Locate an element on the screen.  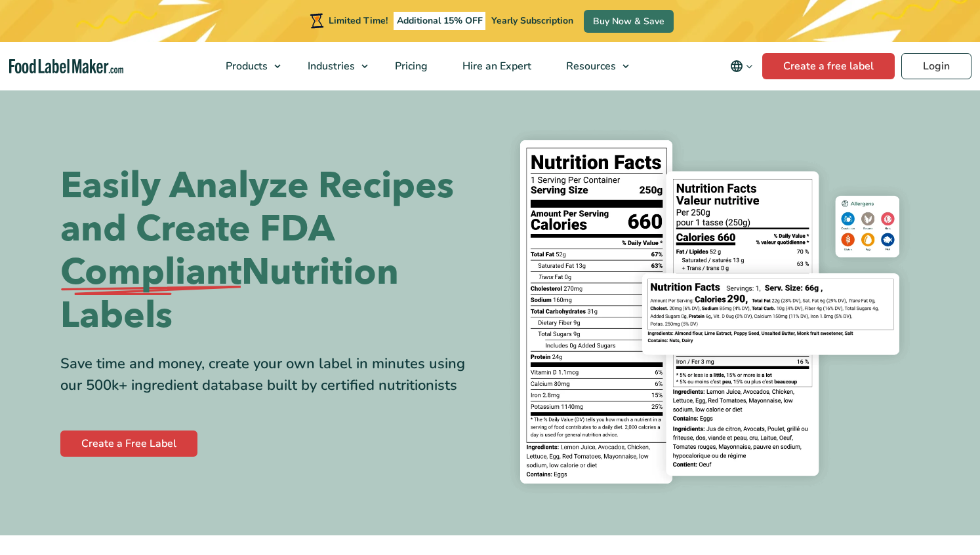
div: Save time and money, create your own label in minutes using our 500k+ ingredient database built b... is located at coordinates (270, 375).